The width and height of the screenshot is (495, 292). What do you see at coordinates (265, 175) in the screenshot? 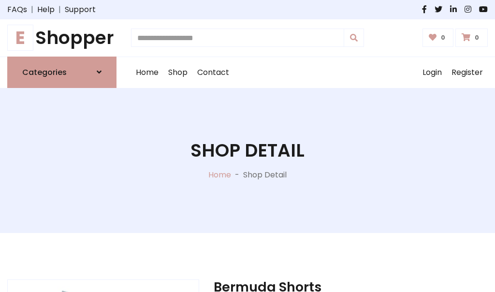
I see `p: Shop Detail` at bounding box center [265, 175].